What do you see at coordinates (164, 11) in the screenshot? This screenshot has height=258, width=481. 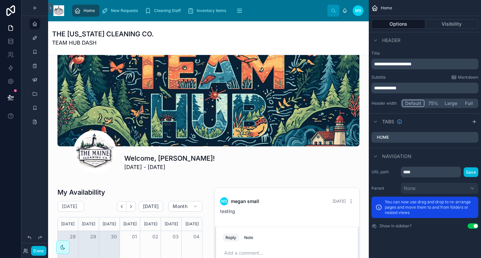 I see `a: Cleaning Staff` at bounding box center [164, 11].